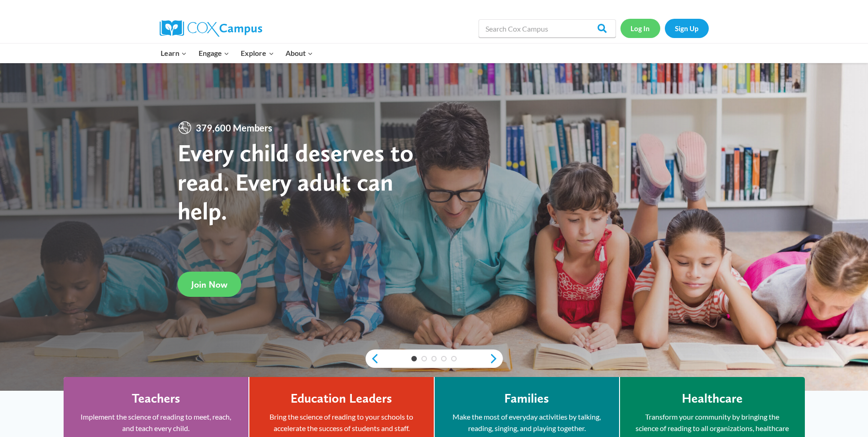 The image size is (868, 437). I want to click on a: previous, so click(373, 358).